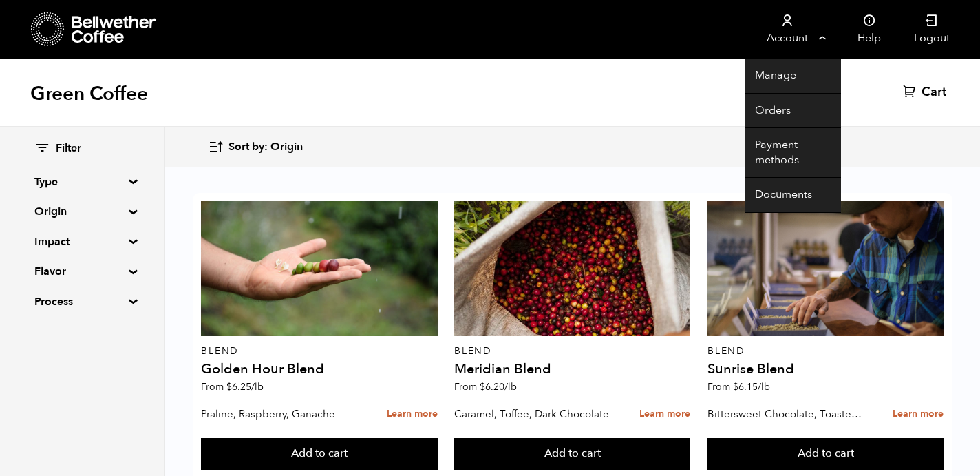  Describe the element at coordinates (318, 369) in the screenshot. I see `h4: Golden Hour Blend` at that location.